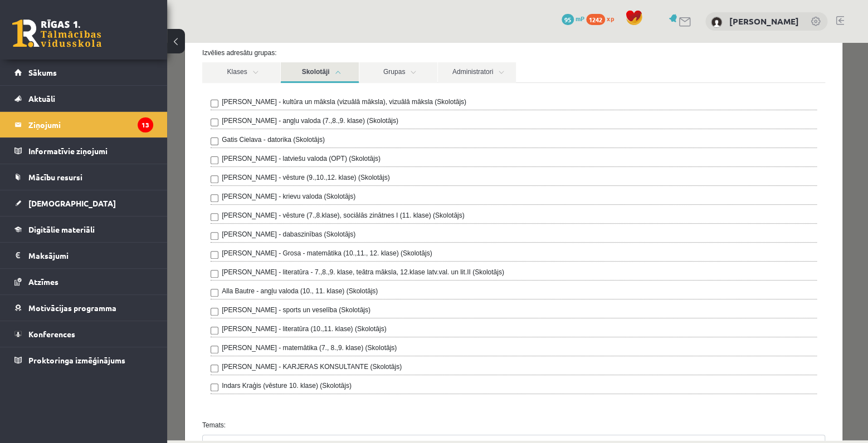 The width and height of the screenshot is (868, 443). I want to click on a: 95 mP, so click(572, 19).